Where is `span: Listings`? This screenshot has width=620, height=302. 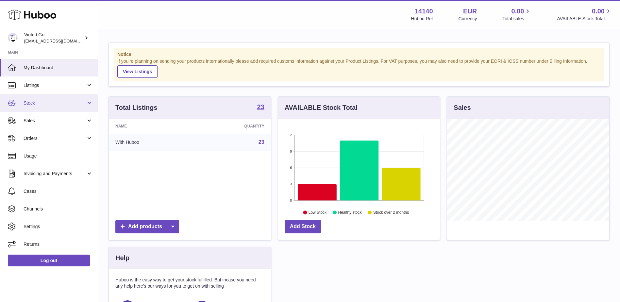
span: Listings is located at coordinates (55, 85).